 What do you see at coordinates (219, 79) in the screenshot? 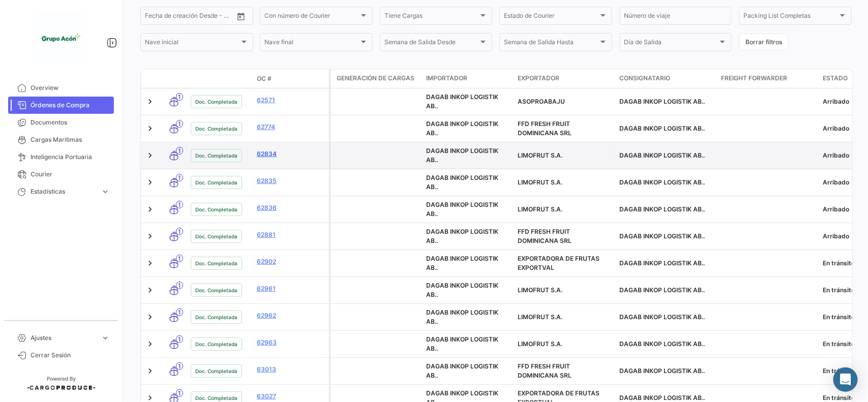
I see `datatable-header-cell: Estado Doc.` at bounding box center [219, 79].